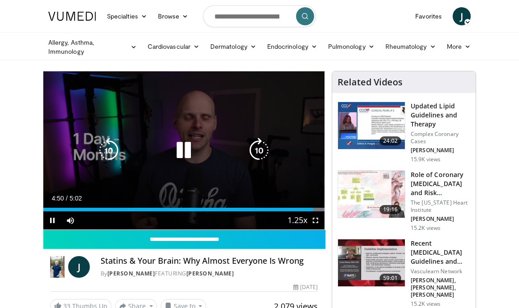  What do you see at coordinates (351, 46) in the screenshot?
I see `a: Pulmonology` at bounding box center [351, 46].